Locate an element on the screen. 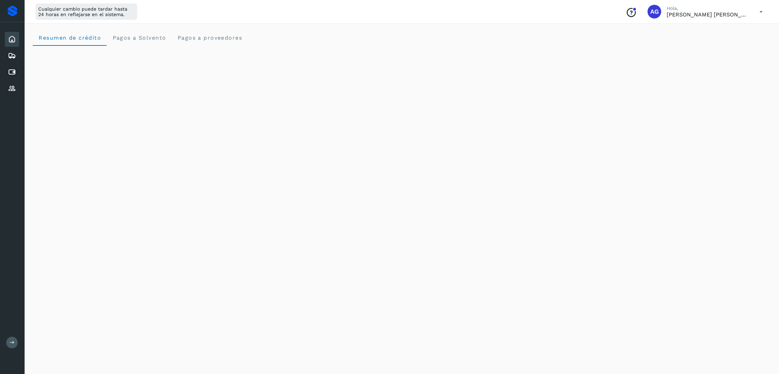 This screenshot has width=779, height=374. span: Resumen de crédito is located at coordinates (70, 38).